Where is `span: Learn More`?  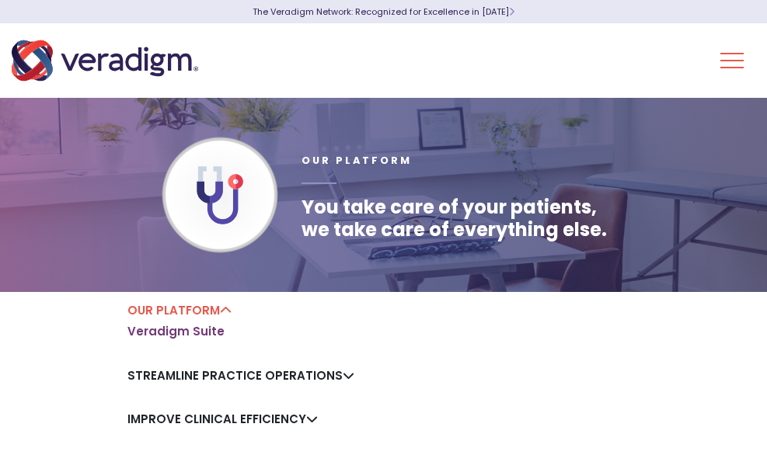
span: Learn More is located at coordinates (511, 12).